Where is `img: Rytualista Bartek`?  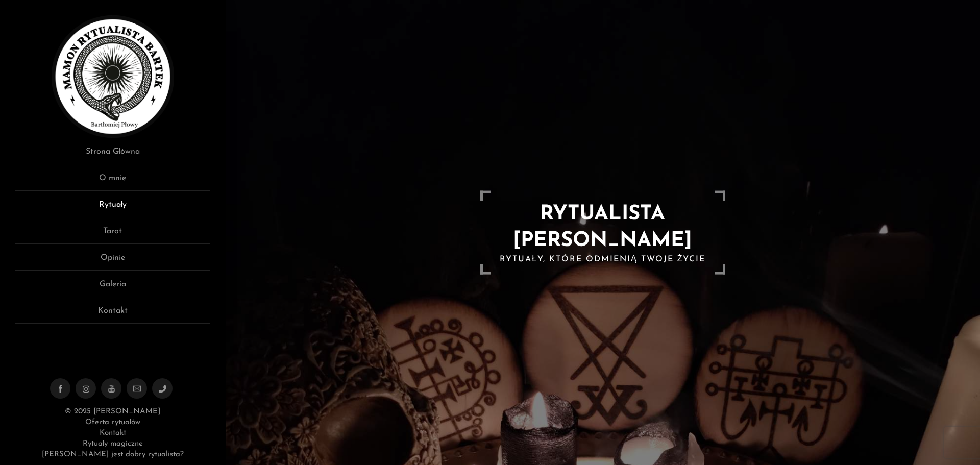
img: Rytualista Bartek is located at coordinates (113, 77).